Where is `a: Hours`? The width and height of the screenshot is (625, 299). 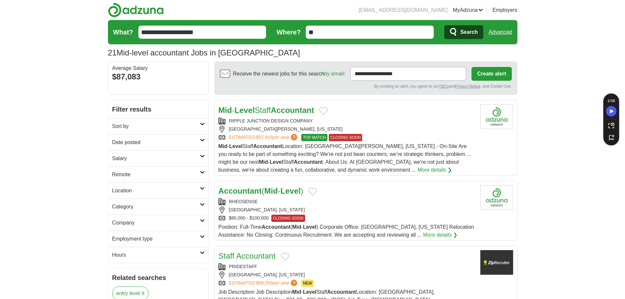
a: Hours is located at coordinates (158, 254).